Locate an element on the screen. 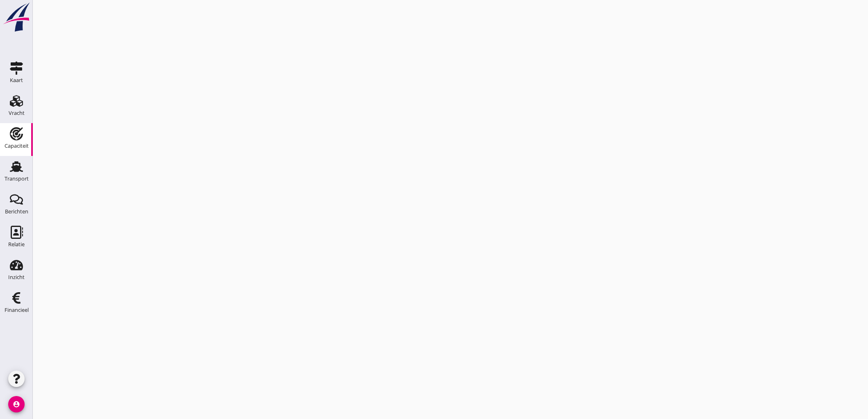 Image resolution: width=868 pixels, height=419 pixels. div: Relatie is located at coordinates (16, 244).